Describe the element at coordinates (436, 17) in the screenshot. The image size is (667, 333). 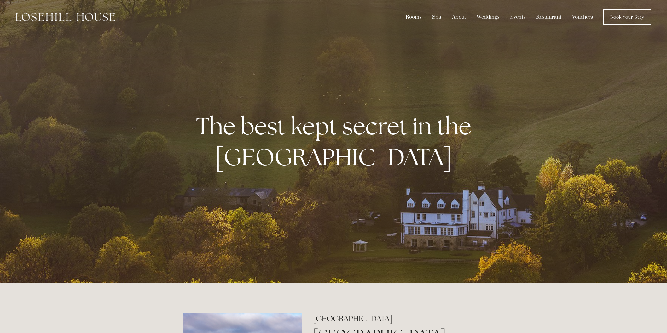
I see `div: Spa` at that location.